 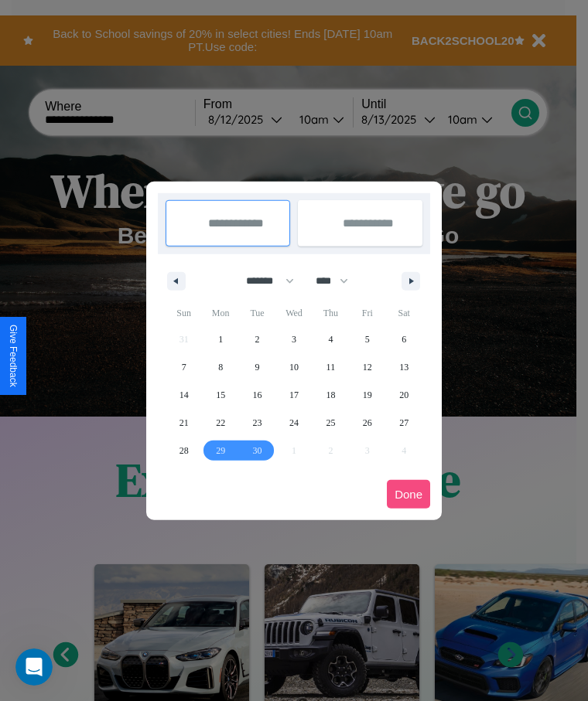 What do you see at coordinates (220, 313) in the screenshot?
I see `span: Mon` at bounding box center [220, 313].